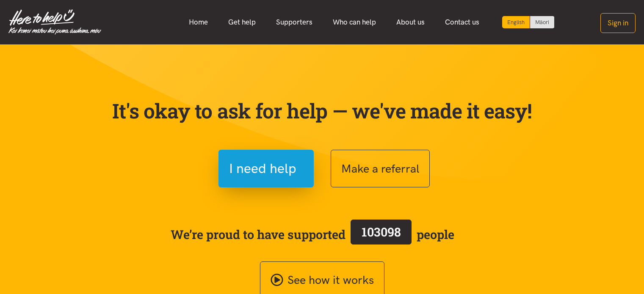  What do you see at coordinates (294, 22) in the screenshot?
I see `a: Supporters` at bounding box center [294, 22].